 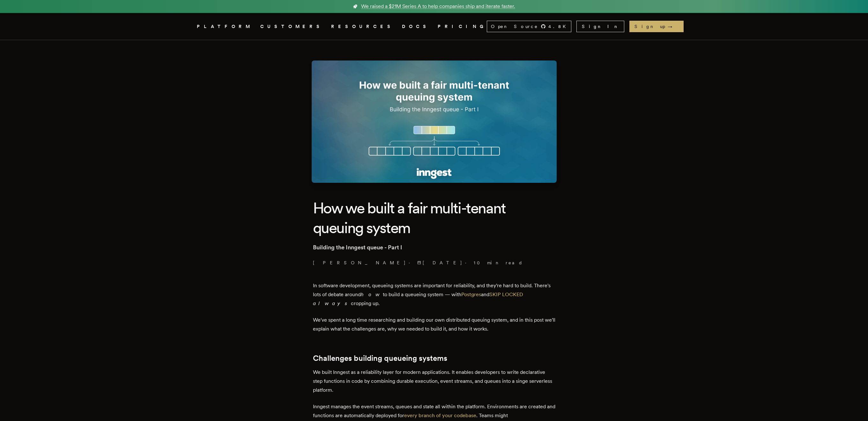 I want to click on button: RESOURCES, so click(x=362, y=26).